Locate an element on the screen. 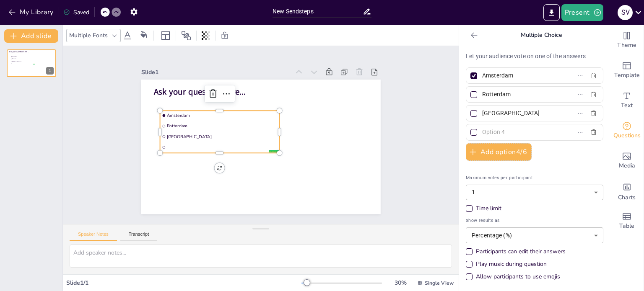 The width and height of the screenshot is (644, 291). div: Multiple Fonts is located at coordinates (89, 35).